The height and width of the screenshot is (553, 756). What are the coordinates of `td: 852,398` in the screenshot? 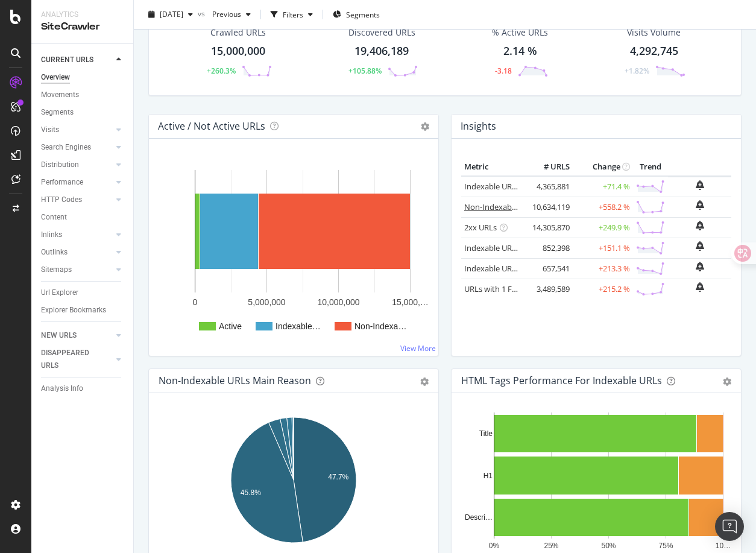 It's located at (548, 248).